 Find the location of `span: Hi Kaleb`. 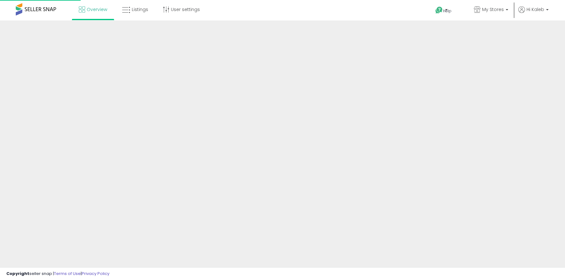

span: Hi Kaleb is located at coordinates (535, 9).